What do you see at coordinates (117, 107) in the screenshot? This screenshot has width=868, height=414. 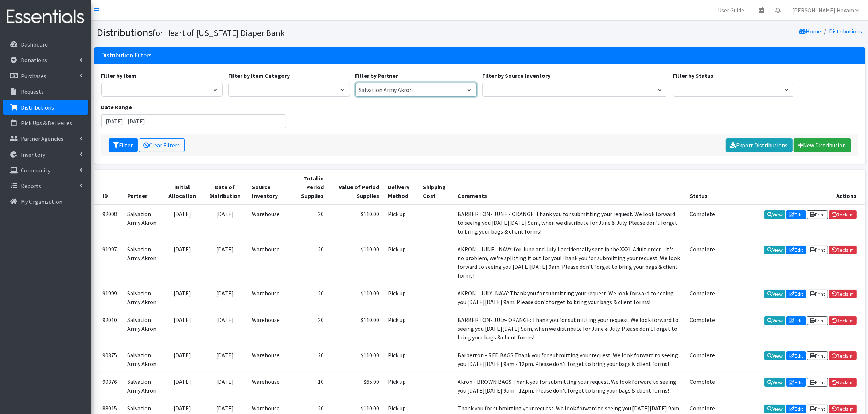 I see `label: Date Range` at bounding box center [117, 107].